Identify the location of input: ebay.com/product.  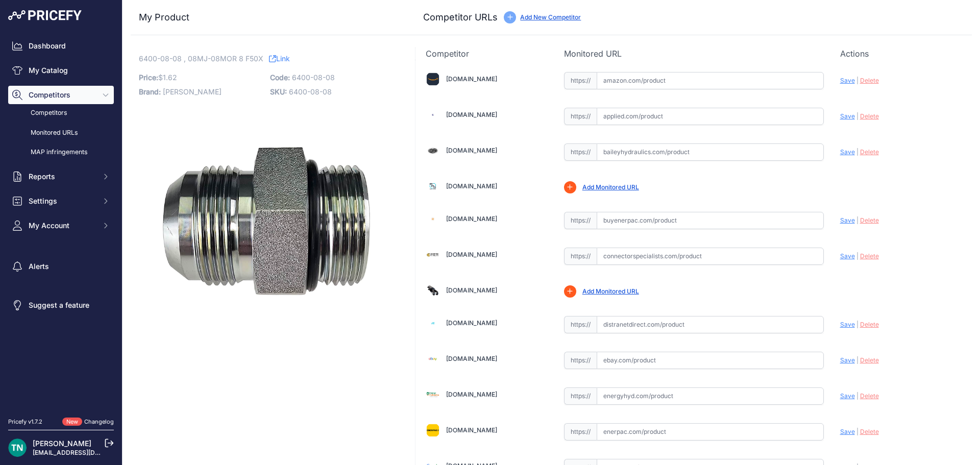
(710, 360).